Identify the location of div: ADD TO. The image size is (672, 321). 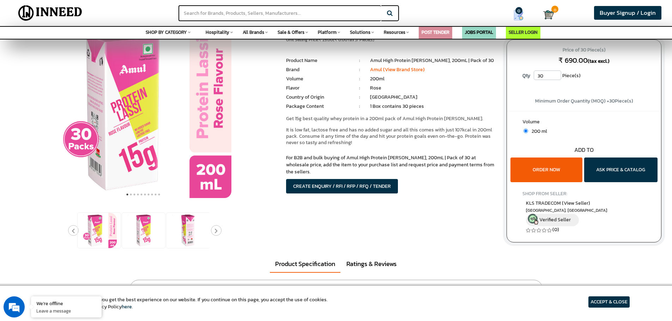
(583, 150).